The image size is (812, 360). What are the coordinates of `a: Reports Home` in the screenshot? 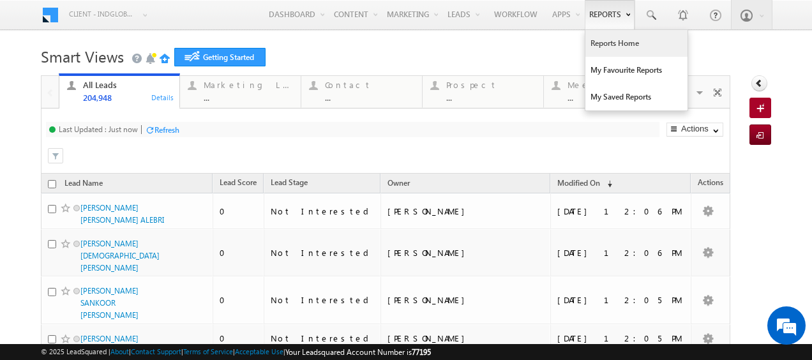 It's located at (636, 43).